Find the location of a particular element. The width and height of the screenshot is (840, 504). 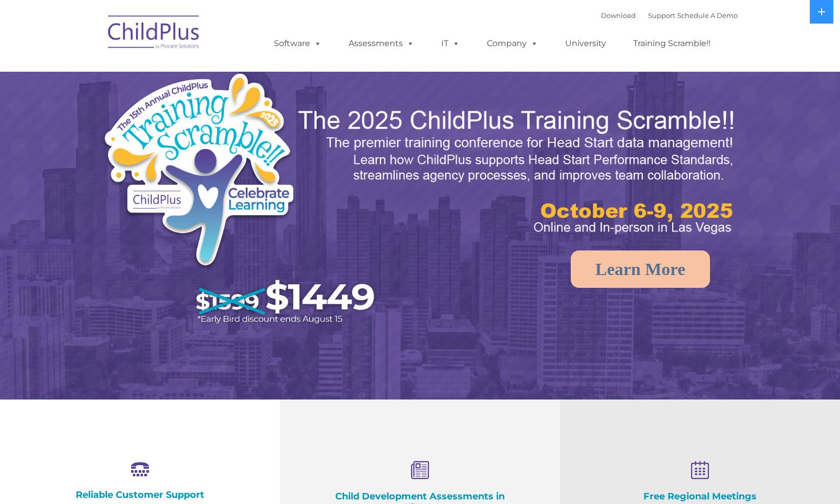

a: University is located at coordinates (586, 44).